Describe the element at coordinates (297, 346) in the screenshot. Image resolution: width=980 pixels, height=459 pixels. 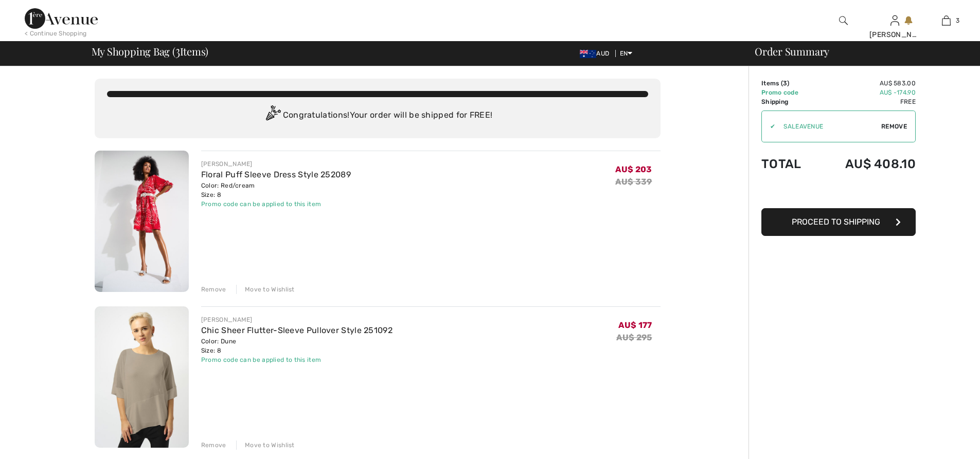
I see `div: Color: Dune Size: 8` at that location.